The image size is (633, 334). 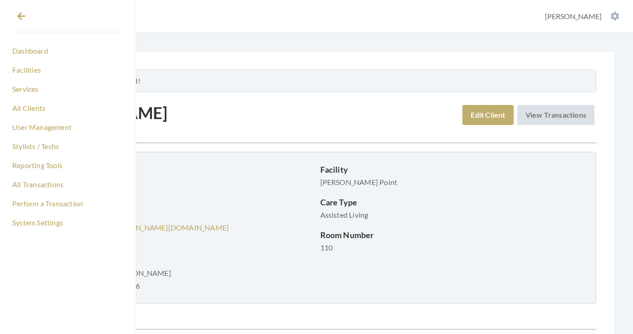 I want to click on p: Room Number, so click(x=453, y=235).